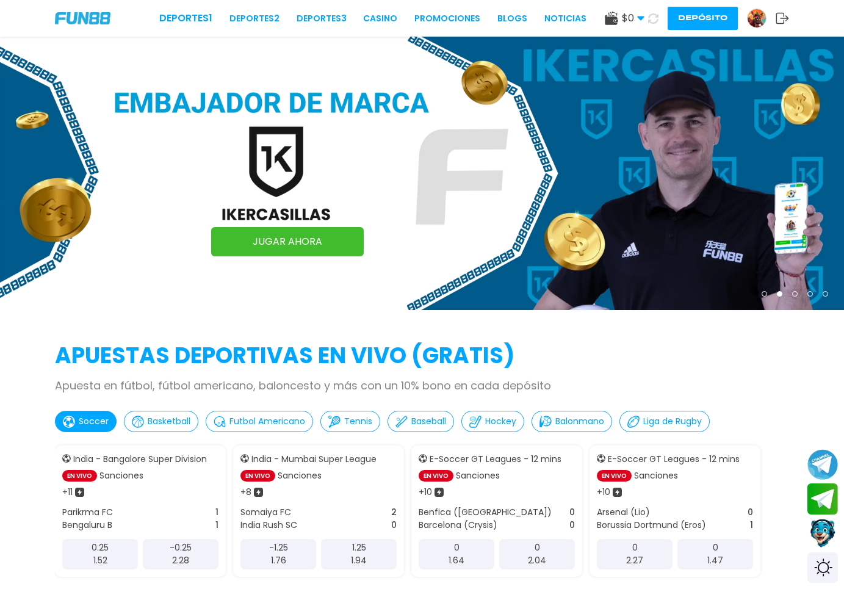 The height and width of the screenshot is (589, 844). I want to click on button: Contact customer service, so click(823, 533).